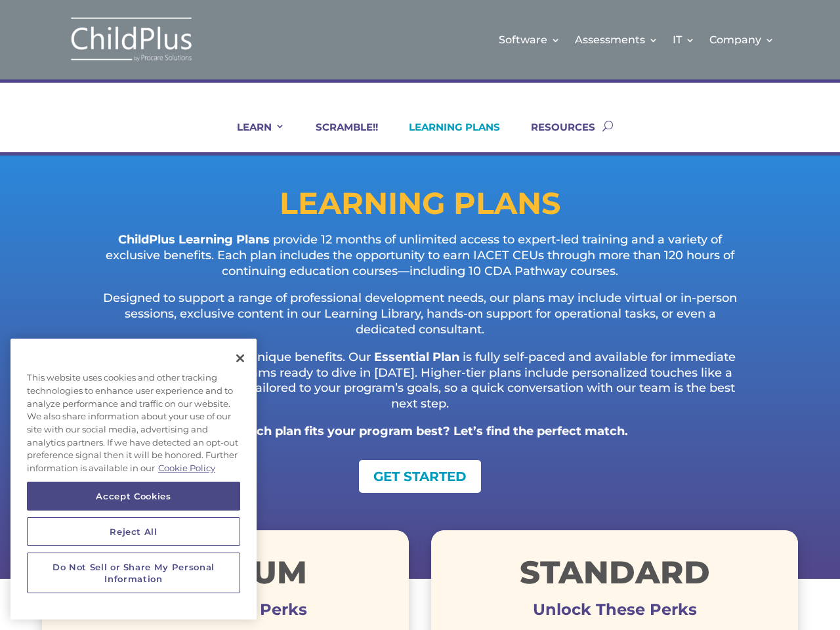  Describe the element at coordinates (133, 423) in the screenshot. I see `div: This website uses cookies and other tracking technologies to enhance user experience and to analy...` at that location.